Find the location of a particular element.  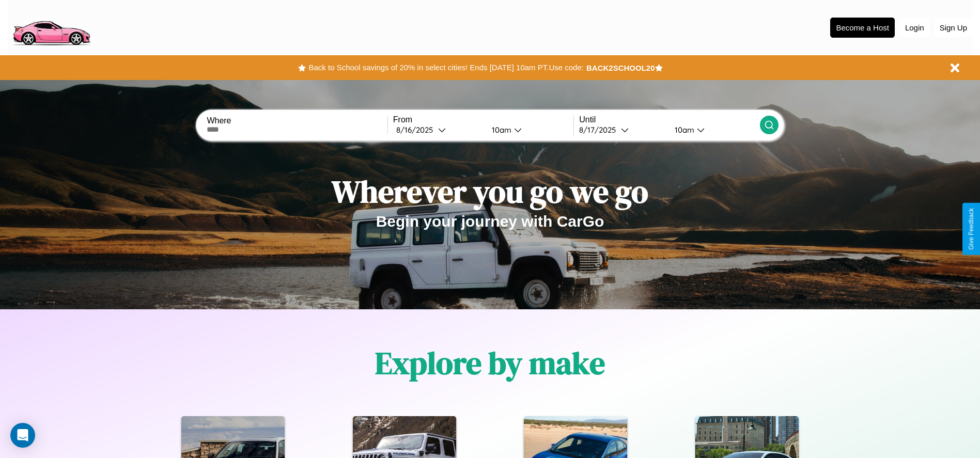

div: Open Intercom Messenger is located at coordinates (23, 435).